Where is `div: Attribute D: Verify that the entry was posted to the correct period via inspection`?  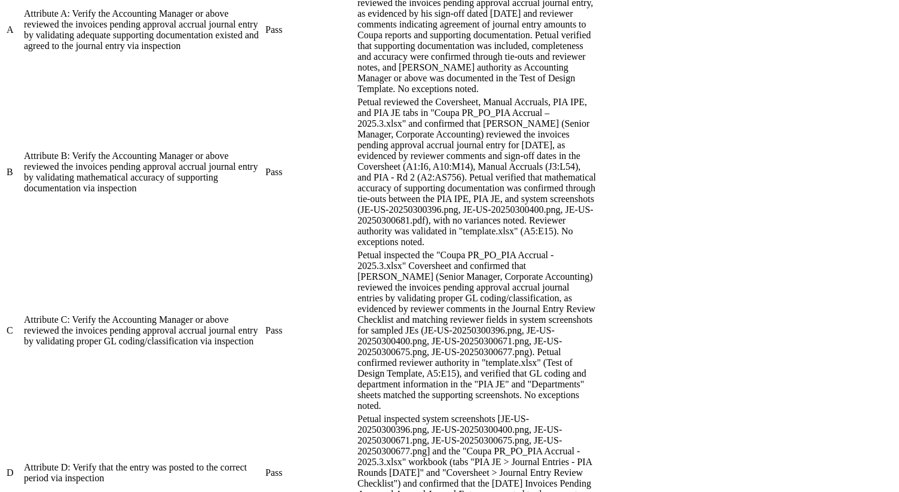 div: Attribute D: Verify that the entry was posted to the correct period via inspection is located at coordinates (143, 473).